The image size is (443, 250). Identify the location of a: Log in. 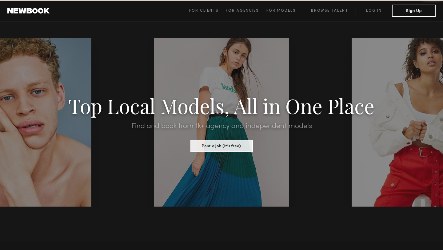
(373, 11).